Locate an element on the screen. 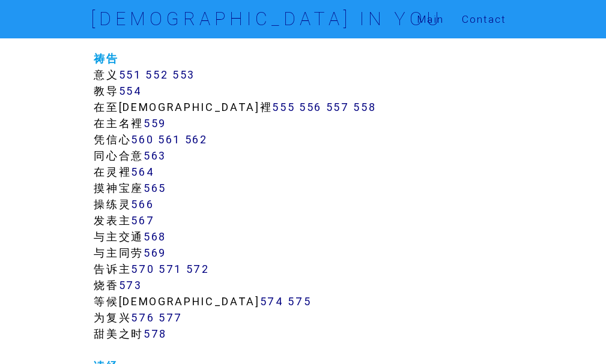 The image size is (606, 364). a: 571 is located at coordinates (170, 269).